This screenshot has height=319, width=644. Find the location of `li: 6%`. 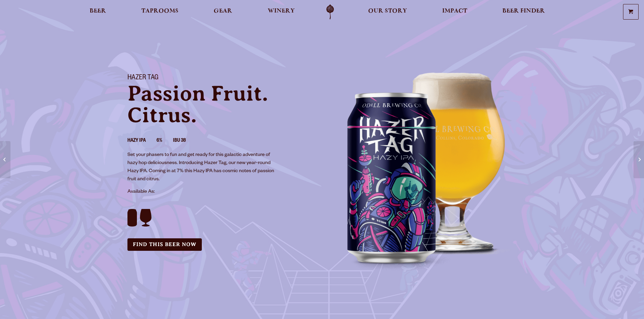

li: 6% is located at coordinates (164, 141).